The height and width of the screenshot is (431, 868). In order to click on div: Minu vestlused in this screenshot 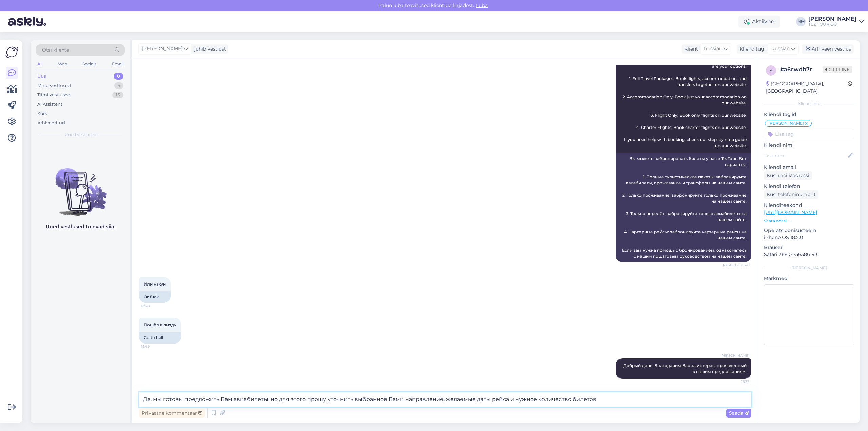, I will do `click(54, 86)`.